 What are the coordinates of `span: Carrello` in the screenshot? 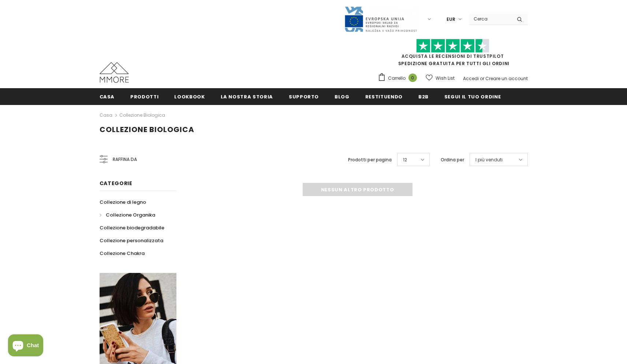 It's located at (397, 78).